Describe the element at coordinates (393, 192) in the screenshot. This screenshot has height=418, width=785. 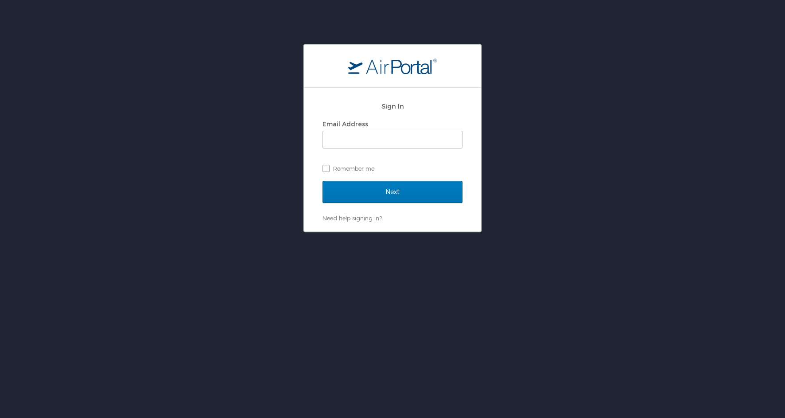
I see `input: Next` at that location.